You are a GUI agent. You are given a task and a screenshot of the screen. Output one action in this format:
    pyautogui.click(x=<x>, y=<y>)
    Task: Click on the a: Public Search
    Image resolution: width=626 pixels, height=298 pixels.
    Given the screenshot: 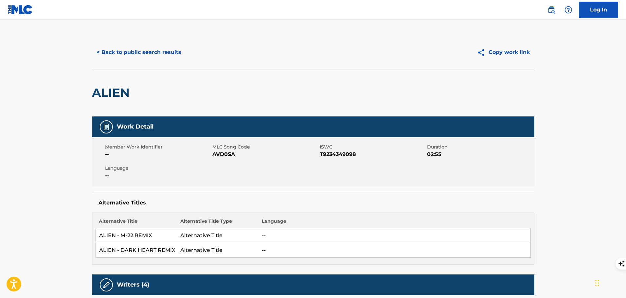 What is the action you would take?
    pyautogui.click(x=552, y=10)
    